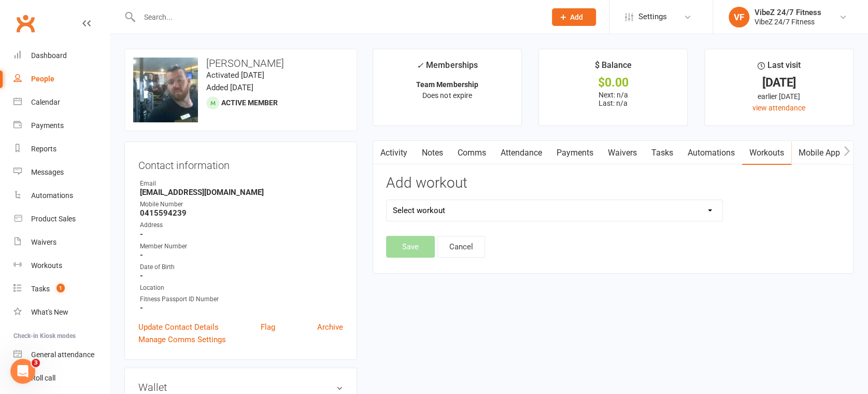 This screenshot has width=868, height=394. What do you see at coordinates (43, 378) in the screenshot?
I see `div: Roll call` at bounding box center [43, 378].